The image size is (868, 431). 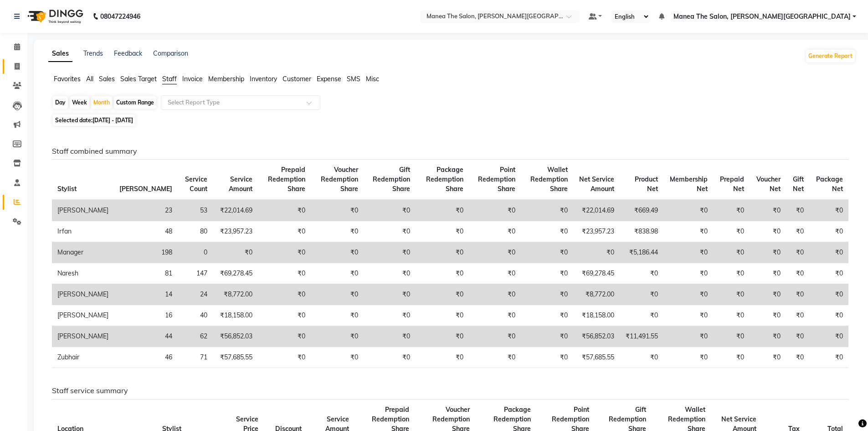 What do you see at coordinates (79, 103) in the screenshot?
I see `div: Week` at bounding box center [79, 103].